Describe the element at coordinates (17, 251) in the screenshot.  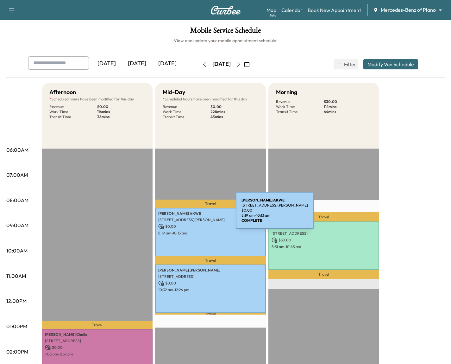
I see `p: 10:00AM` at that location.